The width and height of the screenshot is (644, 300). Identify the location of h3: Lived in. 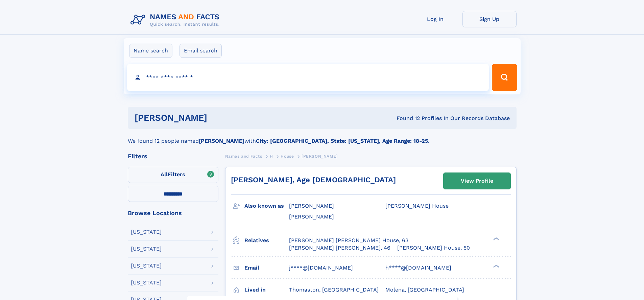
(267, 290).